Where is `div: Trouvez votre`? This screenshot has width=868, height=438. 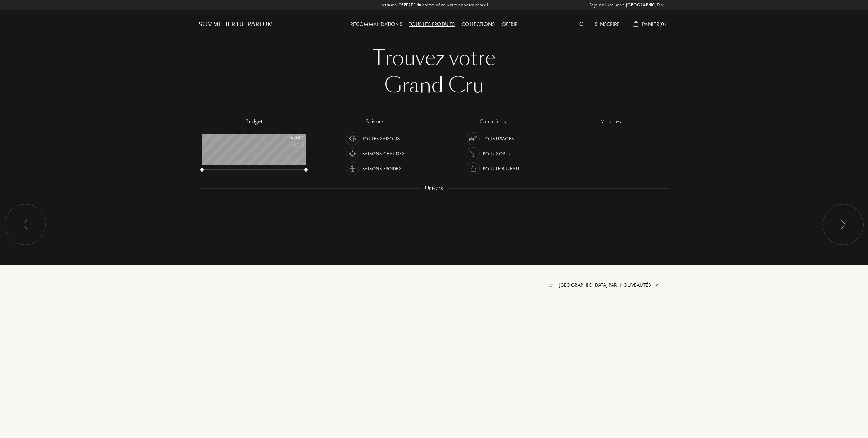
div: Trouvez votre is located at coordinates (434, 58).